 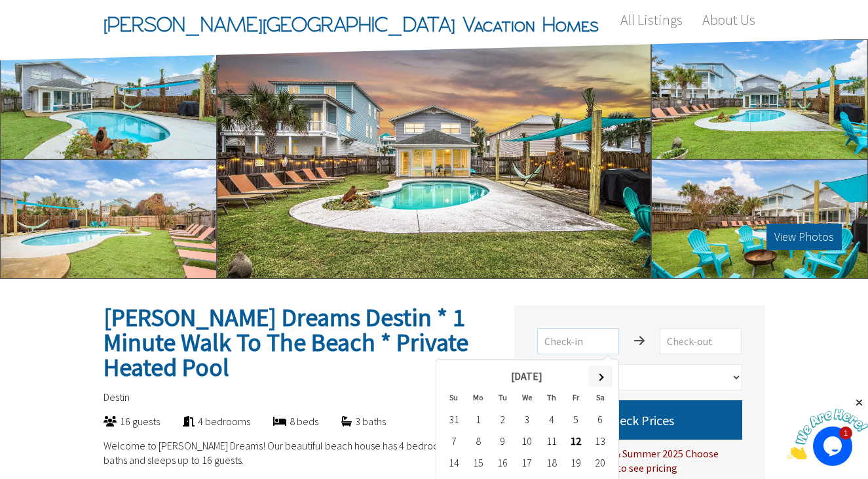 I want to click on td: 2, so click(x=503, y=419).